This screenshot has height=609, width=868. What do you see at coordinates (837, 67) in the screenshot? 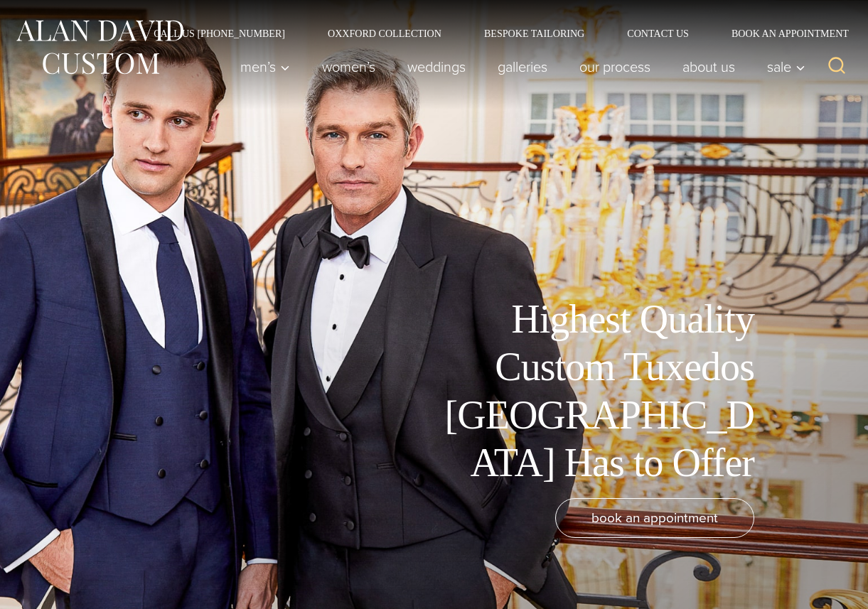
I see `button: View Search Form` at bounding box center [837, 67].